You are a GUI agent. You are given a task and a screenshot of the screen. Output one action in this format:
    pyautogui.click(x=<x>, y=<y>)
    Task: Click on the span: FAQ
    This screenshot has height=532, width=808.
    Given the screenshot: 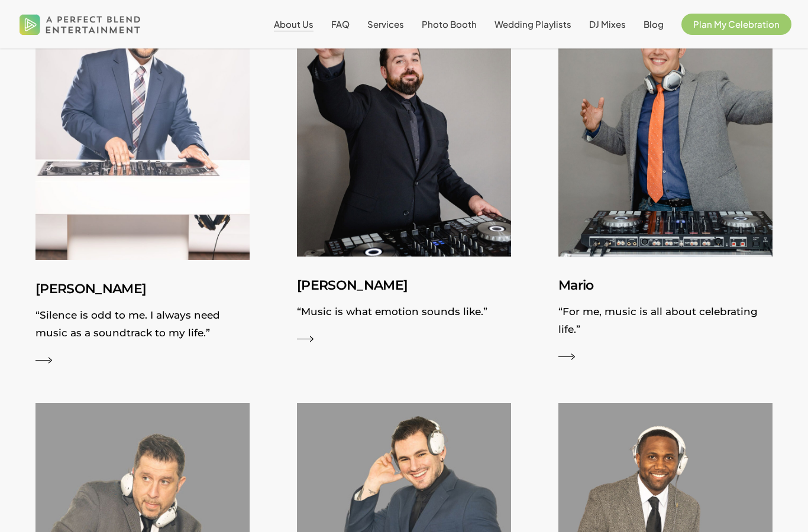 What is the action you would take?
    pyautogui.click(x=340, y=24)
    